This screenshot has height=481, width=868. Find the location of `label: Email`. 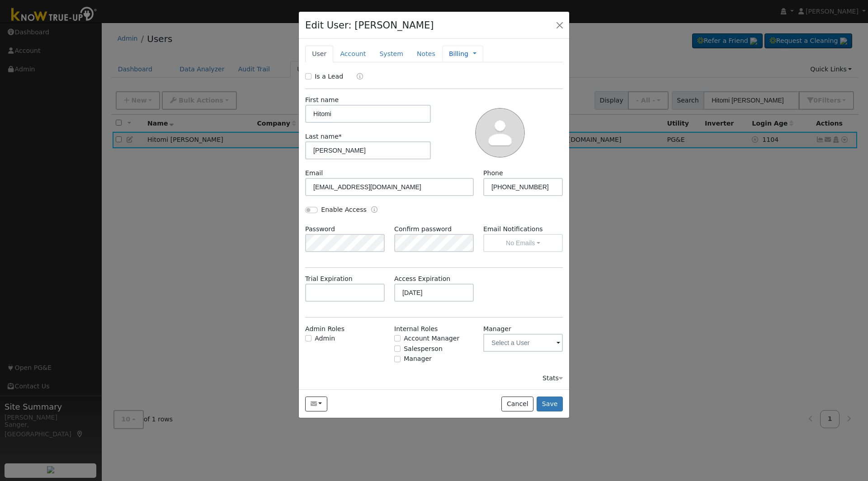

label: Email is located at coordinates (314, 173).